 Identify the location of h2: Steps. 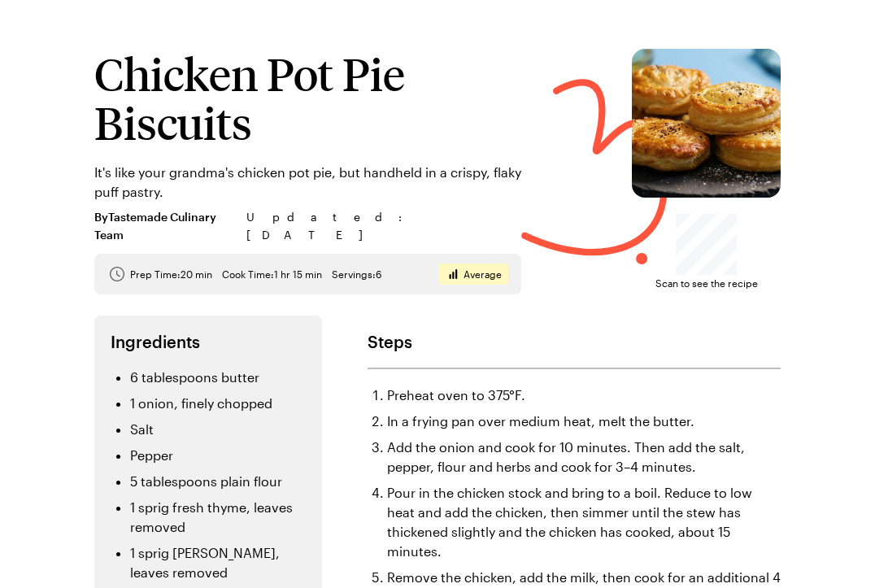
(574, 342).